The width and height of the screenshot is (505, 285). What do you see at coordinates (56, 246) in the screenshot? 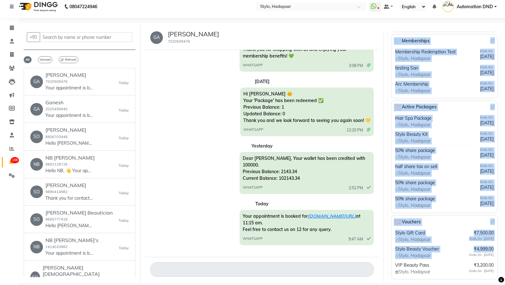
I see `small: 1414020882` at bounding box center [56, 246].